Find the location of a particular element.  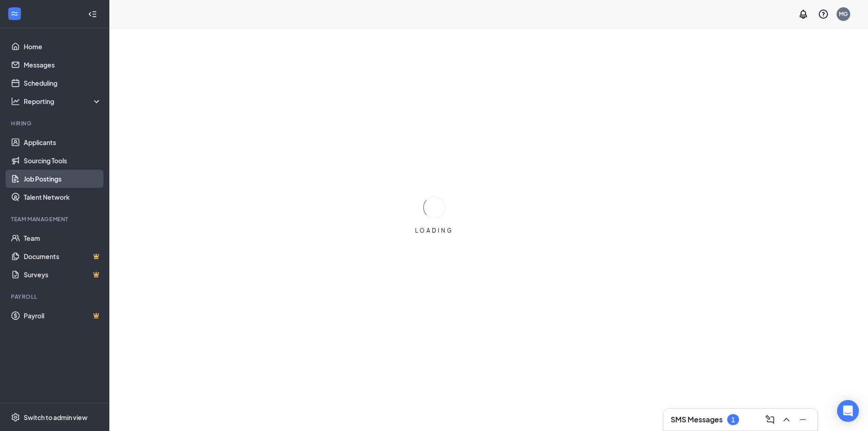

svg: ChevronUp is located at coordinates (786, 420).